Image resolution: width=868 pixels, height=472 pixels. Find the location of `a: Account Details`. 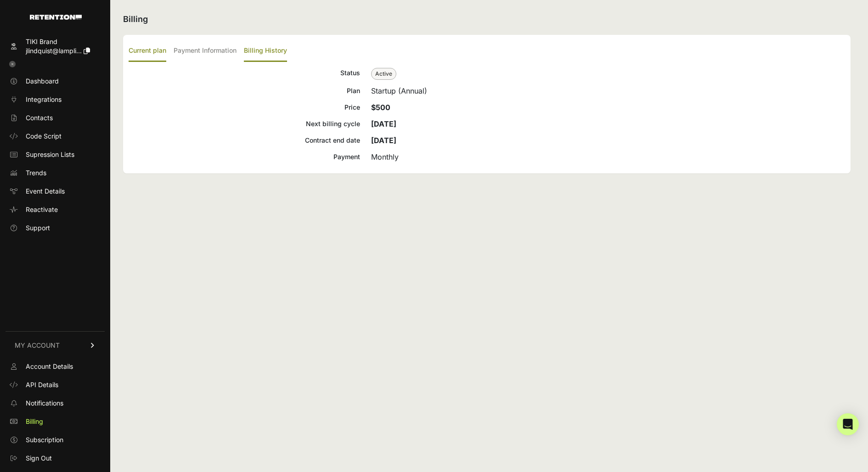

a: Account Details is located at coordinates (55, 366).